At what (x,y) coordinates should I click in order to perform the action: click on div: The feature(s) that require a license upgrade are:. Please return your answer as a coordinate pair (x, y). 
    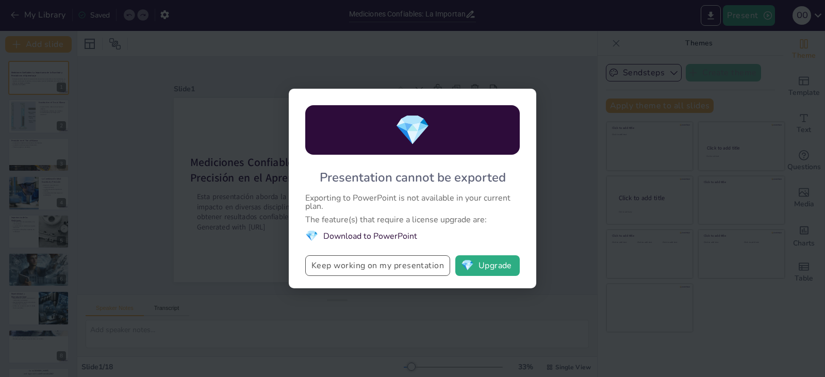
    Looking at the image, I should click on (413, 220).